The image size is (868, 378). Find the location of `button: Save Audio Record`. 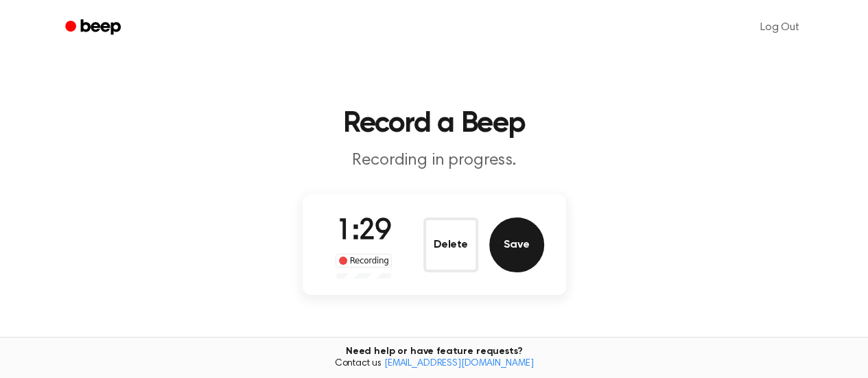

button: Save Audio Record is located at coordinates (517, 245).